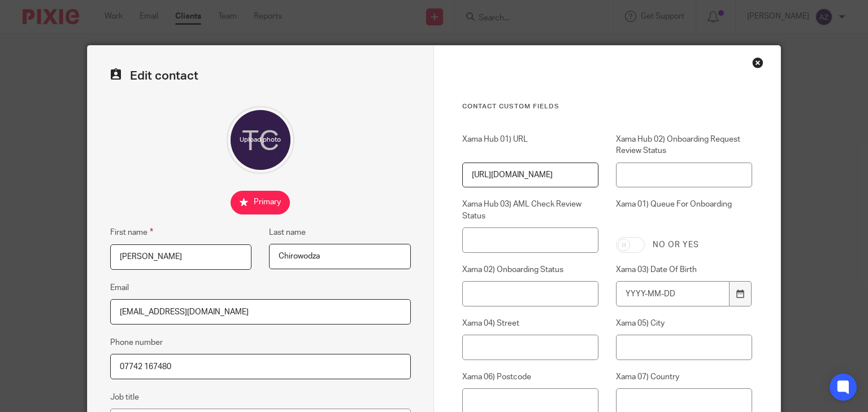  I want to click on label: Xama Hub 01) URL, so click(530, 145).